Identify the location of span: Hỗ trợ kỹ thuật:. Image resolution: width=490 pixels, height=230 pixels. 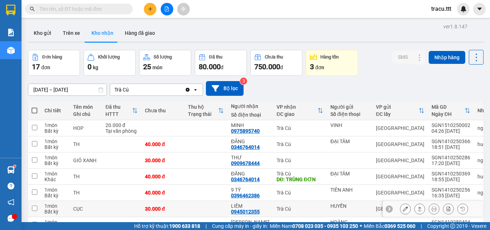
(167, 226).